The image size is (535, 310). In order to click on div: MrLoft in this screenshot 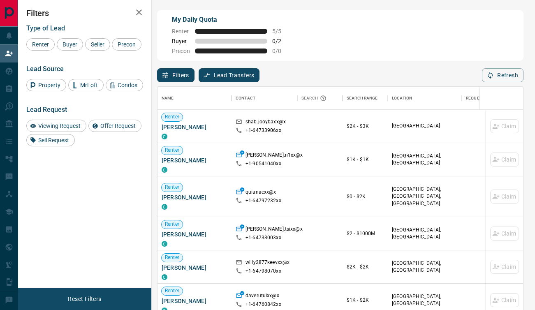, I will do `click(86, 85)`.